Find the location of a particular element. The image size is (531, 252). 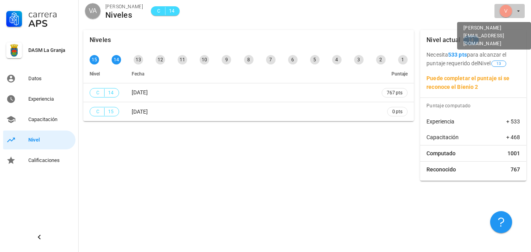

div: DASM La Granja is located at coordinates (50, 50).